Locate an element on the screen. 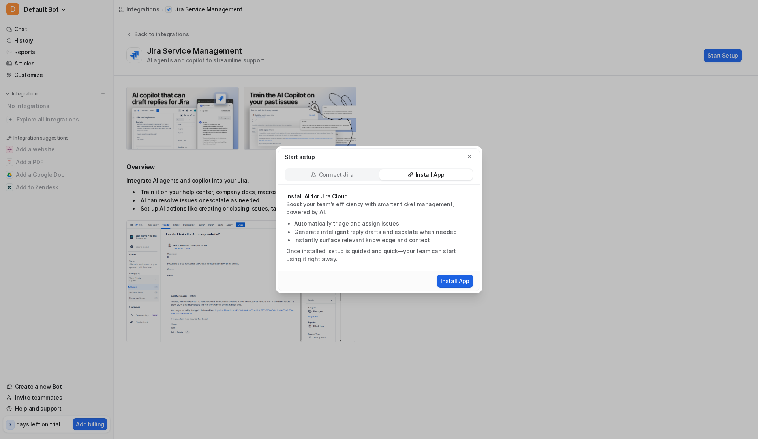  p: Start setup is located at coordinates (300, 157).